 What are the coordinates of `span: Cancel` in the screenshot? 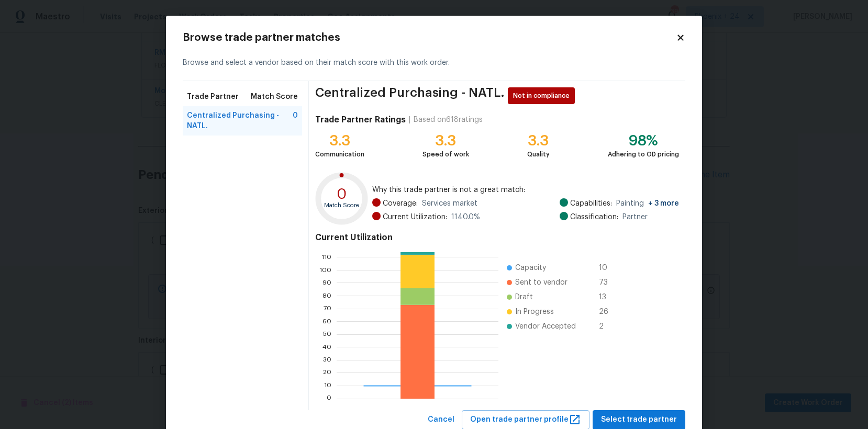 It's located at (441, 420).